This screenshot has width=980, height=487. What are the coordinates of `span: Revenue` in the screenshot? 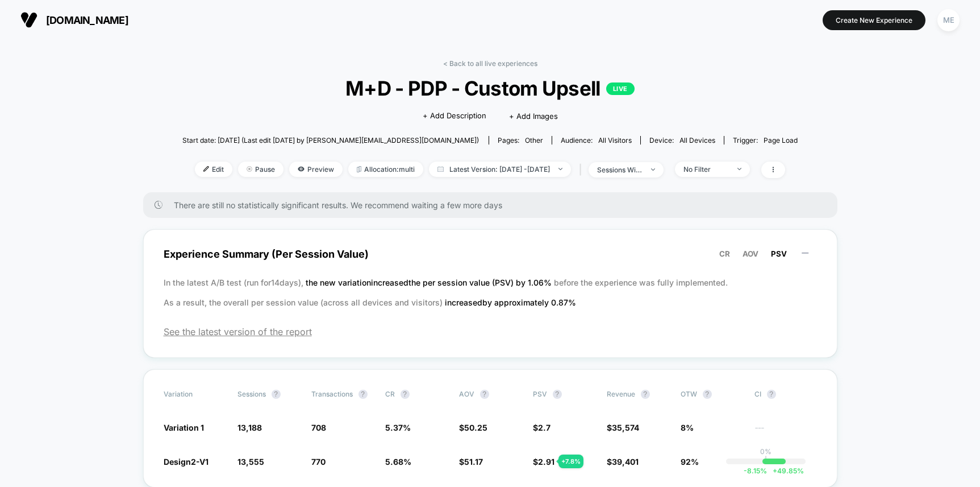 It's located at (621, 394).